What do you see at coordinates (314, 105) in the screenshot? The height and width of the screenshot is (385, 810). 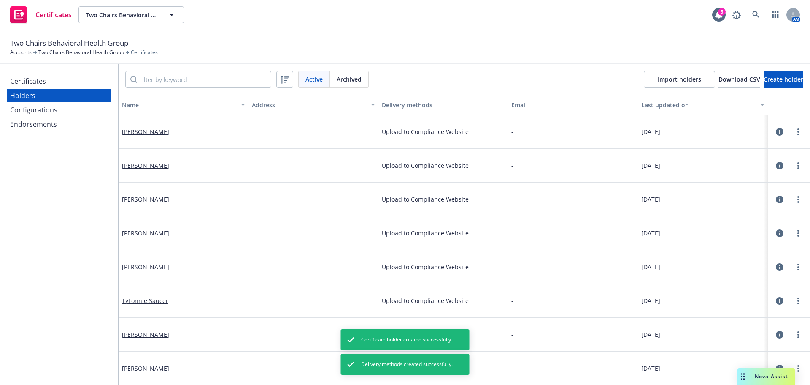 I see `button: Address` at bounding box center [314, 105].